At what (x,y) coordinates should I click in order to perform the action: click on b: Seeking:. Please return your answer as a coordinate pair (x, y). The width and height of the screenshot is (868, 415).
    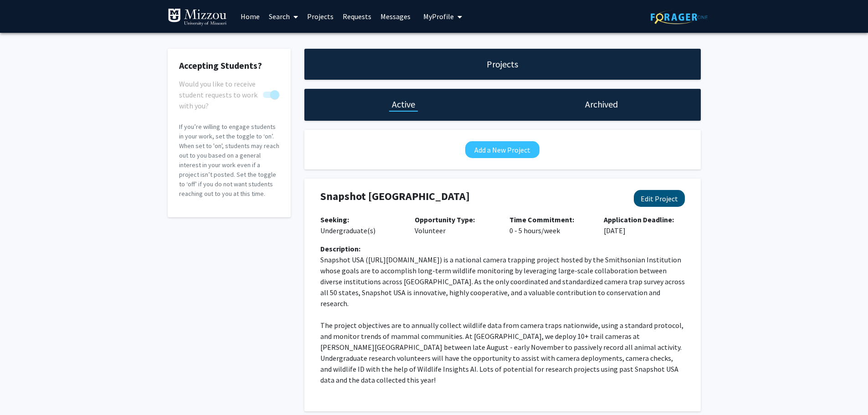
    Looking at the image, I should click on (334, 219).